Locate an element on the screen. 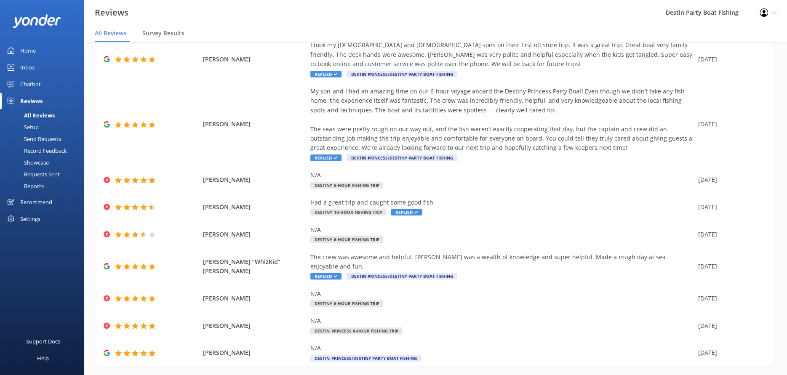  div: Showcase is located at coordinates (27, 163).